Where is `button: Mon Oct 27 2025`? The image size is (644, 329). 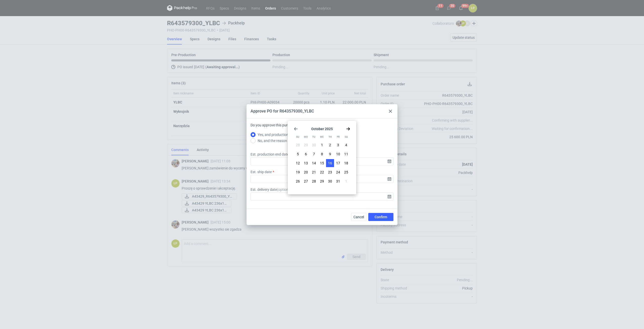
button: Mon Oct 27 2025 is located at coordinates (306, 181).